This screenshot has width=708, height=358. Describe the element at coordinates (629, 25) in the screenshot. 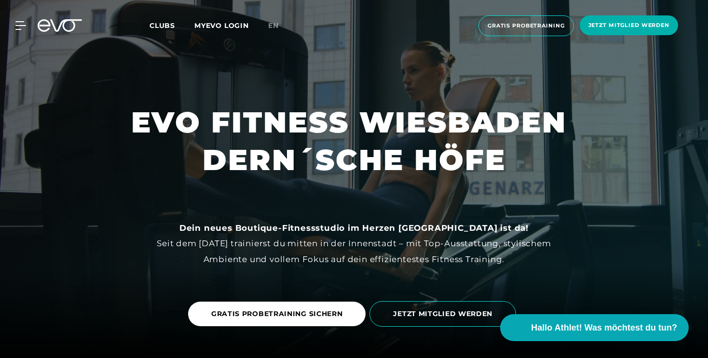

I see `span: Jetzt Mitglied werden` at that location.